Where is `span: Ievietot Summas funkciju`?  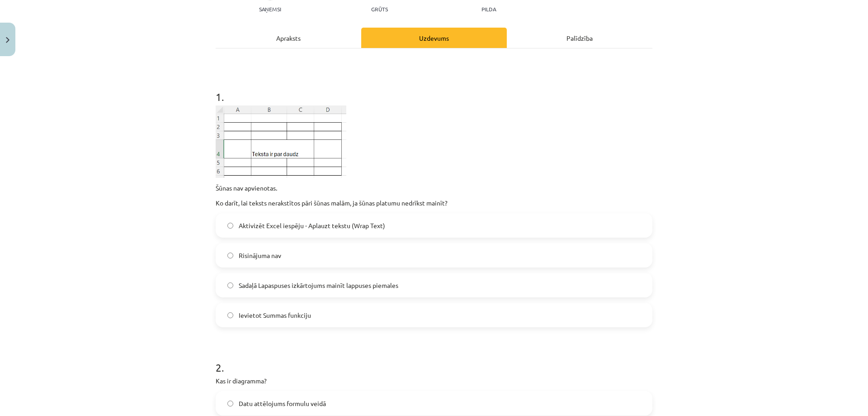
span: Ievietot Summas funkciju is located at coordinates (275, 315).